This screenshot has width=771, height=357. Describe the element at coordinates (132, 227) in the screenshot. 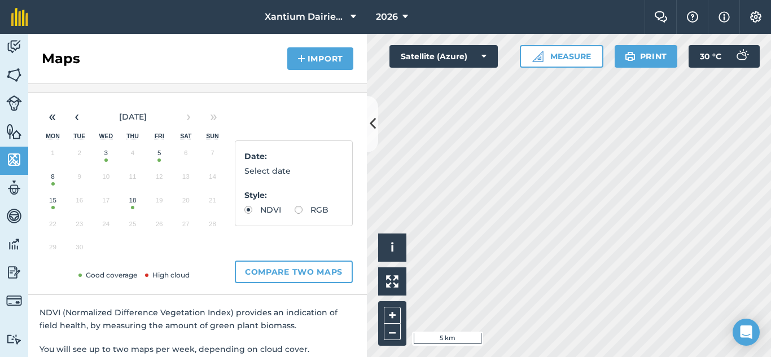

I see `button: 25 September 2025` at that location.